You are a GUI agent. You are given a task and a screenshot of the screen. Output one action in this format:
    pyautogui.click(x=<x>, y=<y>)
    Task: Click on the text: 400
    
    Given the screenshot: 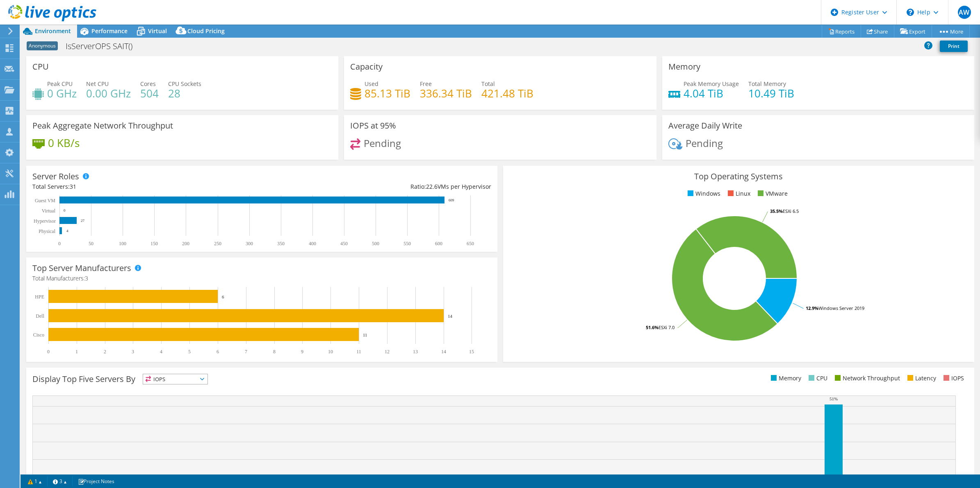 What is the action you would take?
    pyautogui.click(x=312, y=244)
    